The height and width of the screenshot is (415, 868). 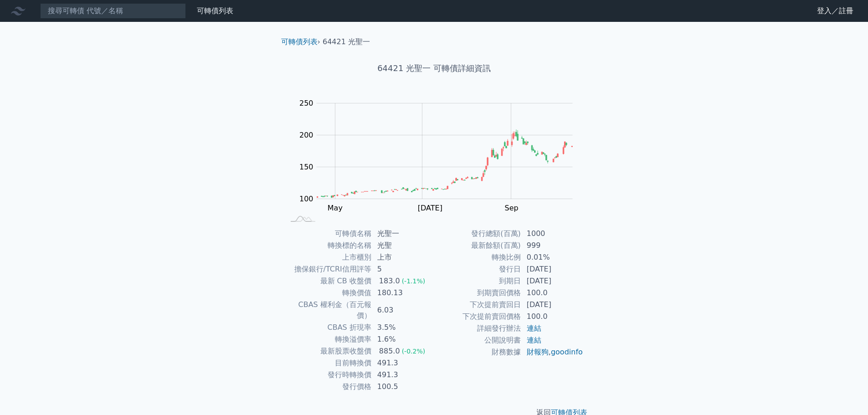 I want to click on td: 發行日, so click(x=478, y=269).